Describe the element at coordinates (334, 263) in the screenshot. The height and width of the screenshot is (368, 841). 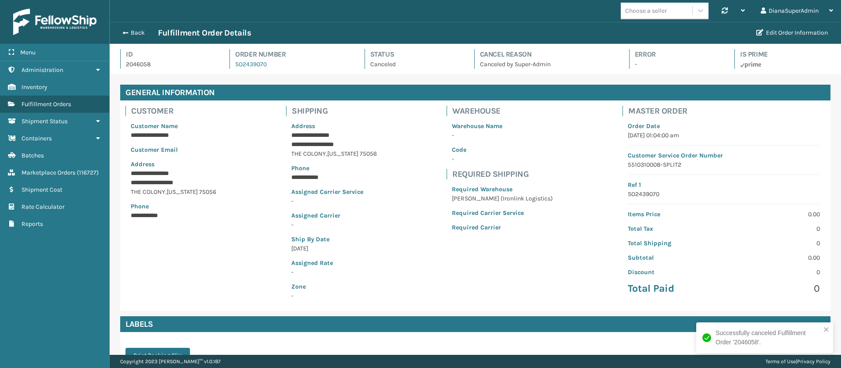
I see `p: Assigned Rate` at that location.